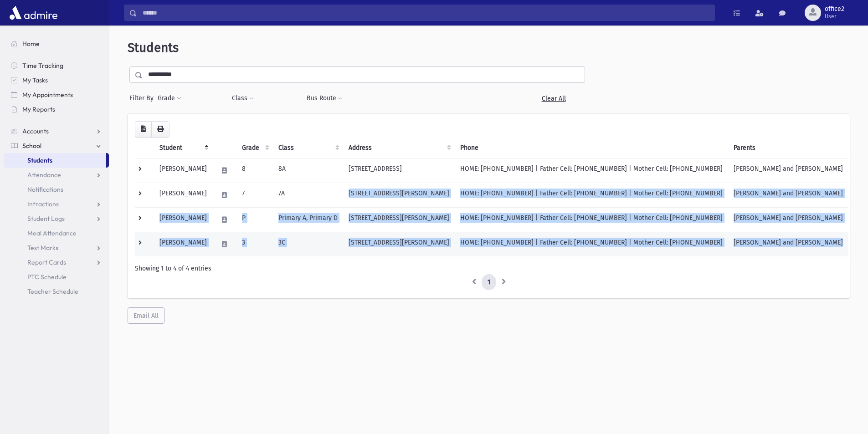  What do you see at coordinates (43, 204) in the screenshot?
I see `span: Infractions` at bounding box center [43, 204].